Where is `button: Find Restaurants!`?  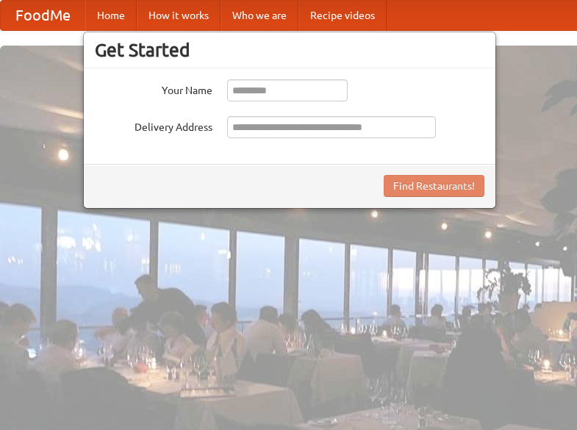 button: Find Restaurants! is located at coordinates (434, 186).